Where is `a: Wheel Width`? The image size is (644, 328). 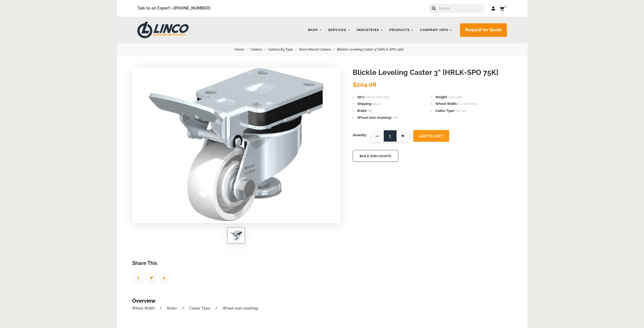
a: Wheel Width is located at coordinates (143, 308).